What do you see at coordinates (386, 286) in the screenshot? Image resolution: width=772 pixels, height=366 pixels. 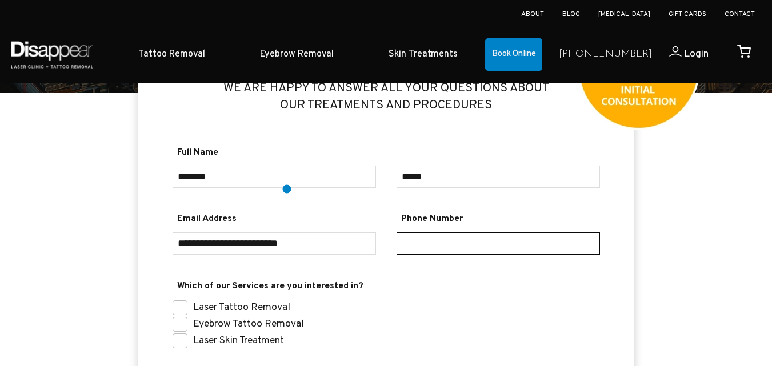 I see `span: Which of our Services are you interested in?` at bounding box center [386, 286].